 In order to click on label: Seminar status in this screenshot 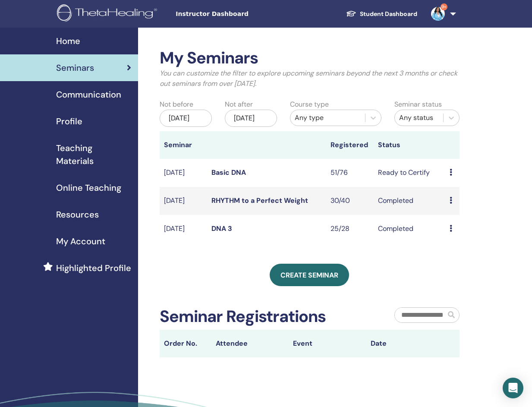, I will do `click(418, 104)`.